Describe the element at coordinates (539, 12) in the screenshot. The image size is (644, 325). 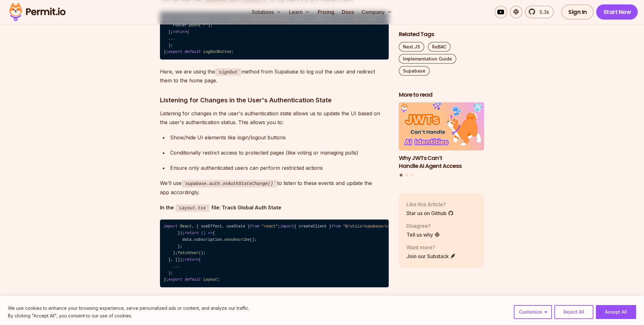
I see `a: 5.3k` at that location.